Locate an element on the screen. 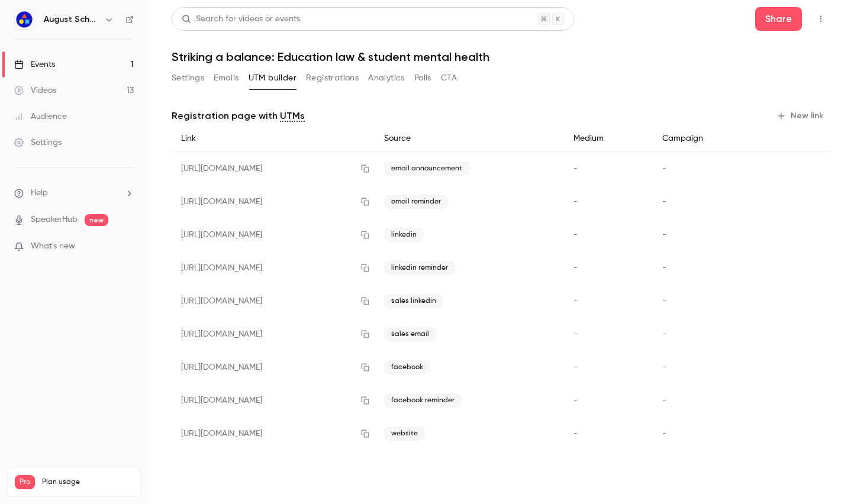  div: Events is located at coordinates (34, 64).